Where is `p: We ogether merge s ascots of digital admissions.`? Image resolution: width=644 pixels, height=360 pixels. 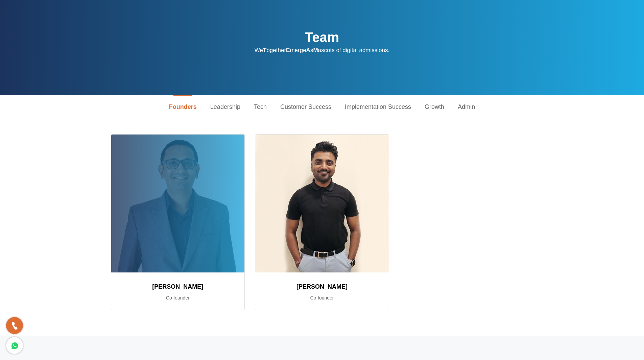 p: We ogether merge s ascots of digital admissions. is located at coordinates (322, 50).